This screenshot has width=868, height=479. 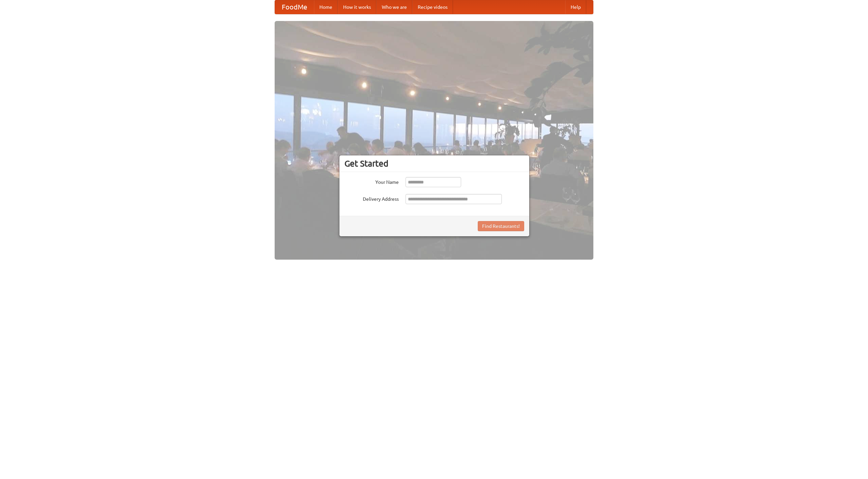 I want to click on button: Find Restaurants!, so click(x=501, y=227).